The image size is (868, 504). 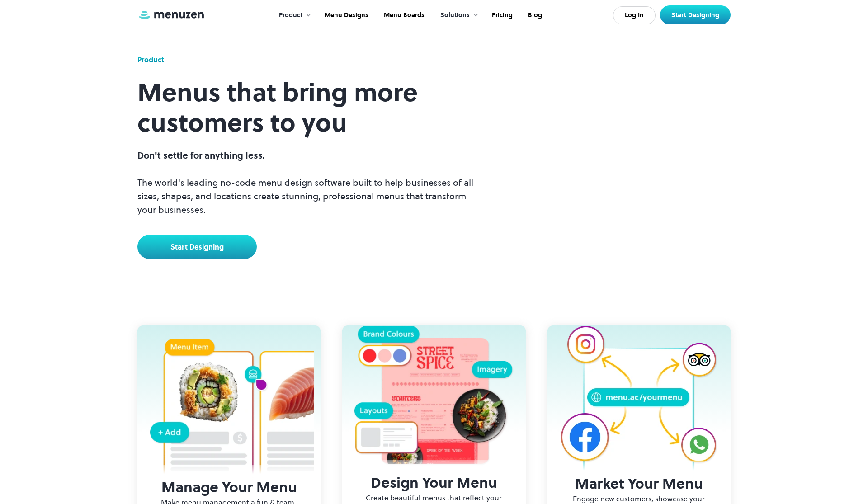 What do you see at coordinates (201, 155) in the screenshot?
I see `span: Don't settle for anything less.` at bounding box center [201, 155].